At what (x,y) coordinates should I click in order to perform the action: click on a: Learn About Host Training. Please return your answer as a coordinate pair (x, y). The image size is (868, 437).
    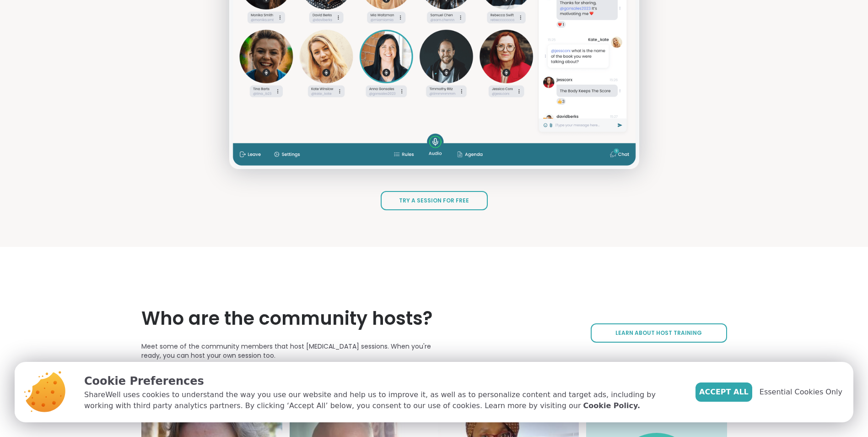
    Looking at the image, I should click on (659, 333).